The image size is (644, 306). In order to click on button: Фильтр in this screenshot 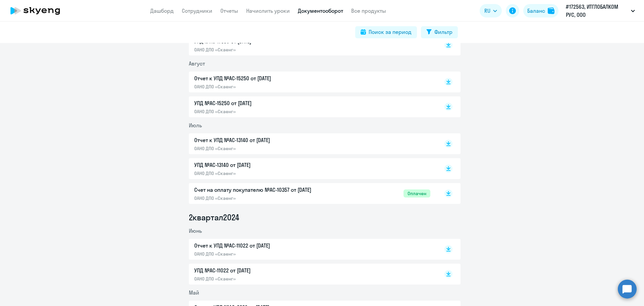, I will do `click(440, 32)`.